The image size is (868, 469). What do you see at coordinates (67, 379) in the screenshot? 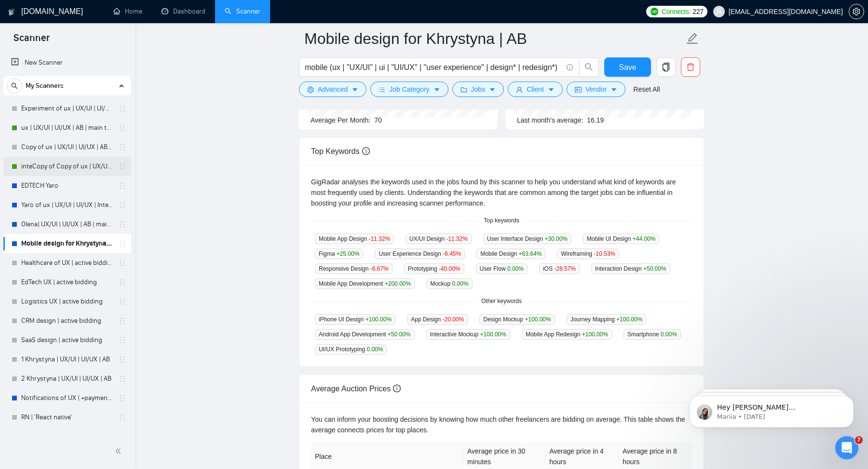
I see `a: 2 Khrystyna | UX/UI | UI/UX | AB` at bounding box center [67, 379].